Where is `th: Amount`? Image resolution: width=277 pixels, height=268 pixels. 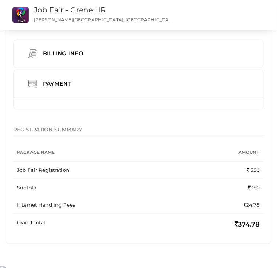 th: Amount is located at coordinates (226, 152).